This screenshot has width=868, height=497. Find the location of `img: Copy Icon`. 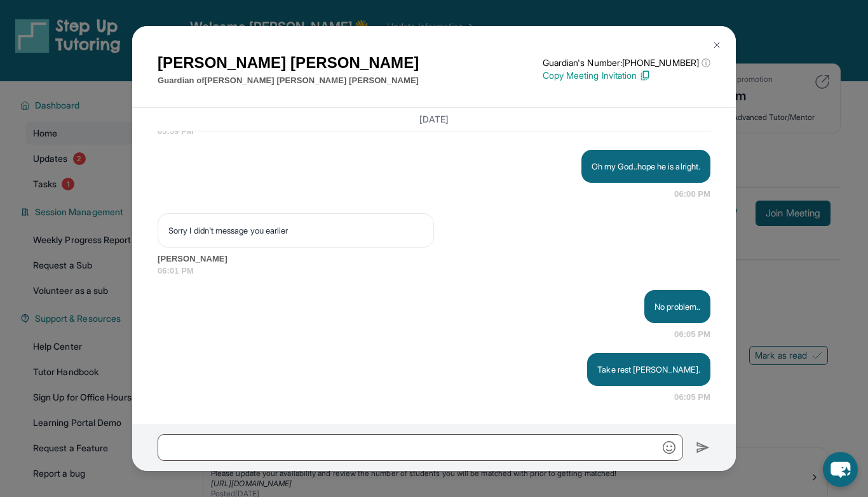

img: Copy Icon is located at coordinates (645, 76).